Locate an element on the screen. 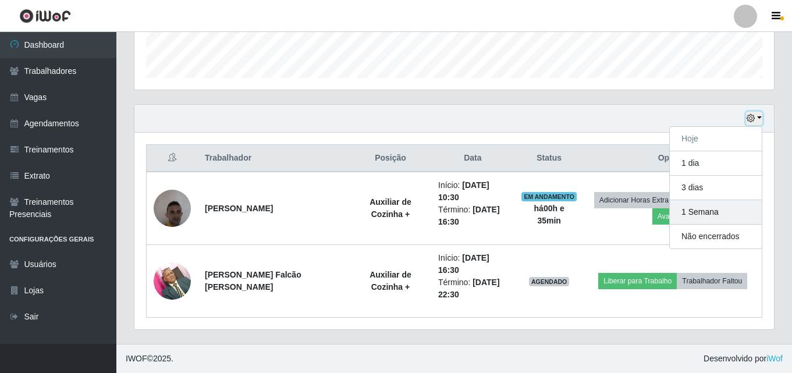 This screenshot has width=792, height=373. img: 1697117733428.jpeg is located at coordinates (172, 280).